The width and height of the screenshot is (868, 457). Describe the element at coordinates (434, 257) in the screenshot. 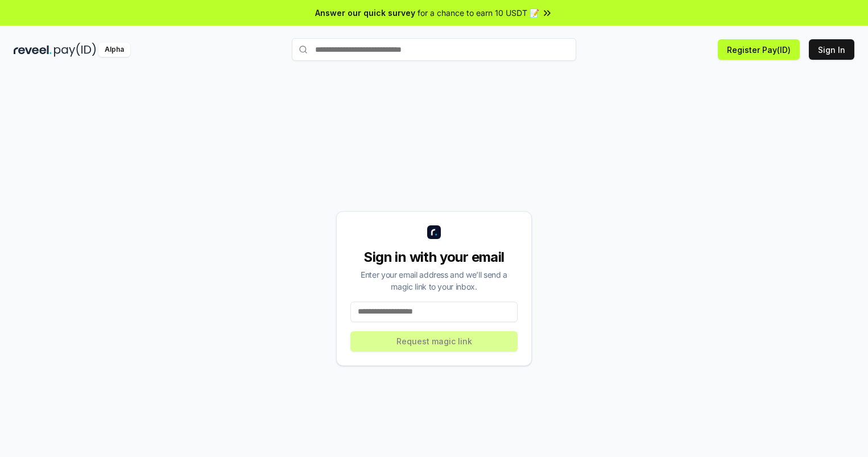

I see `div: Sign in with your email` at that location.